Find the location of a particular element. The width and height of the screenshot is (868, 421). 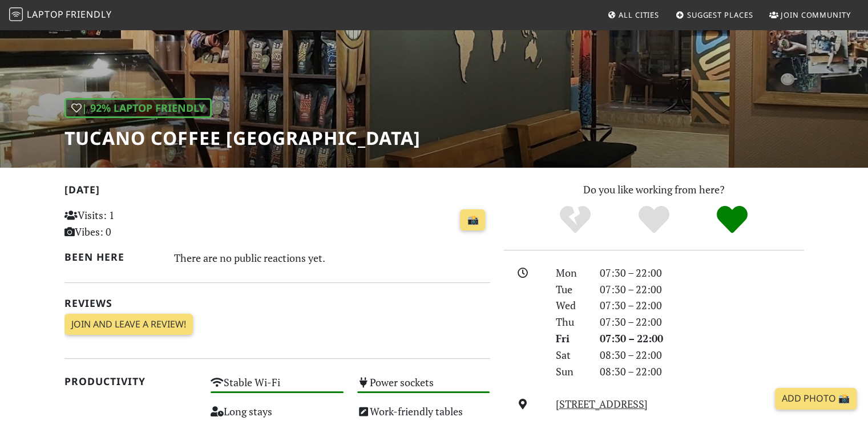

div: Stable Wi-Fi is located at coordinates (277, 388).